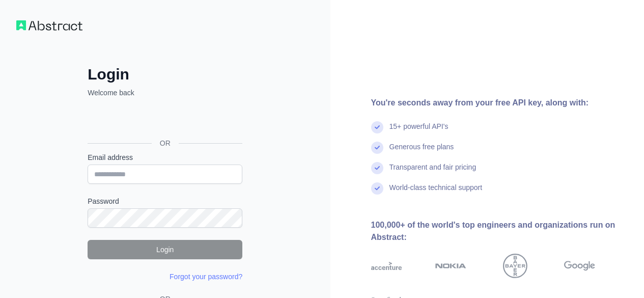  I want to click on label: Email address, so click(165, 158).